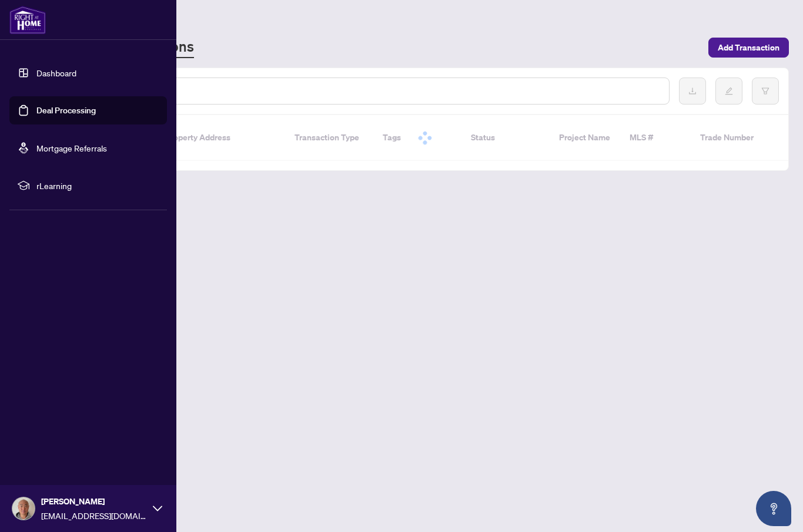  What do you see at coordinates (773, 509) in the screenshot?
I see `button: Open asap` at bounding box center [773, 509].